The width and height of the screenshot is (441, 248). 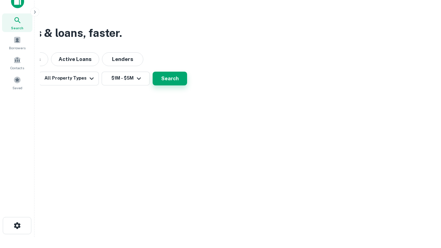 I want to click on span: Borrowers, so click(x=17, y=48).